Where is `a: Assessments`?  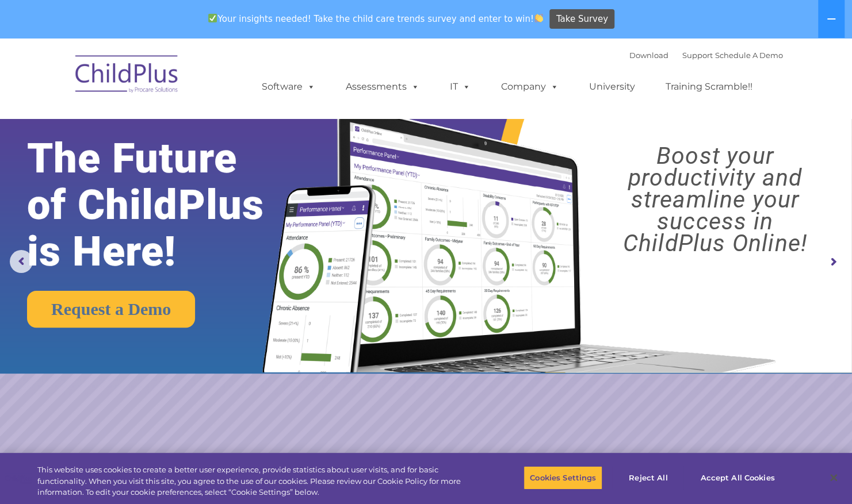 a: Assessments is located at coordinates (382, 87).